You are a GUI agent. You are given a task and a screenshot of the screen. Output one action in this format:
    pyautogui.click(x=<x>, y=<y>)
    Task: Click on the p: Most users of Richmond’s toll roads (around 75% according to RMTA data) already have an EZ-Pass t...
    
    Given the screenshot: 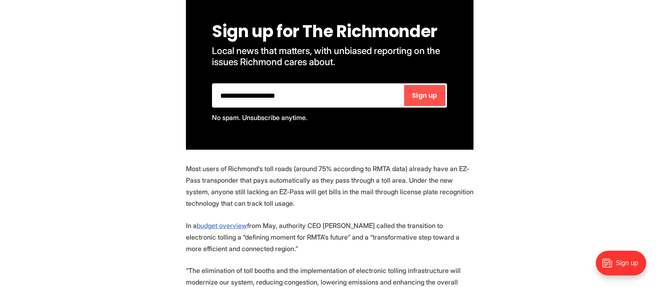 What is the action you would take?
    pyautogui.click(x=329, y=186)
    